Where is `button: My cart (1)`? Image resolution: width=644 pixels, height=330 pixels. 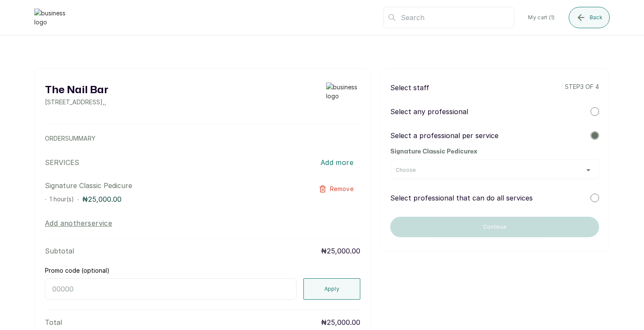 button: My cart (1) is located at coordinates (542, 18).